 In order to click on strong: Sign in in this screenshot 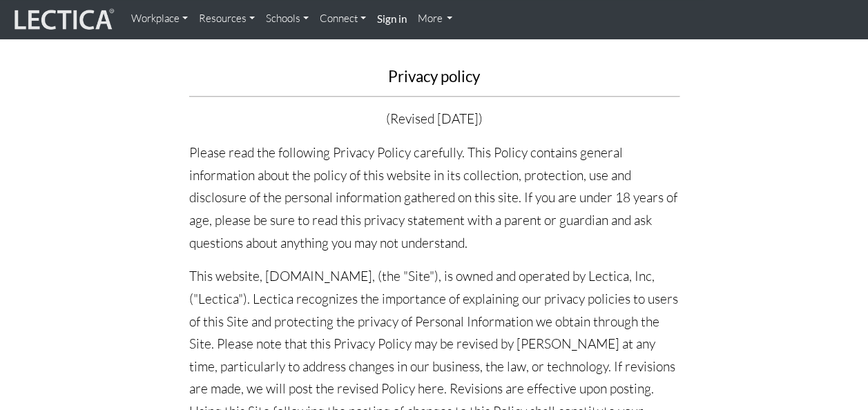, I will do `click(391, 19)`.